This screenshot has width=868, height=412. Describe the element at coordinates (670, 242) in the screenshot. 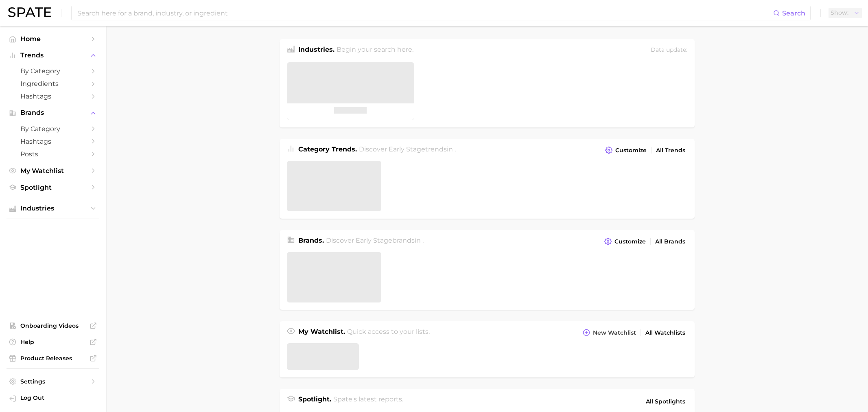

I see `a: All Brands` at that location.